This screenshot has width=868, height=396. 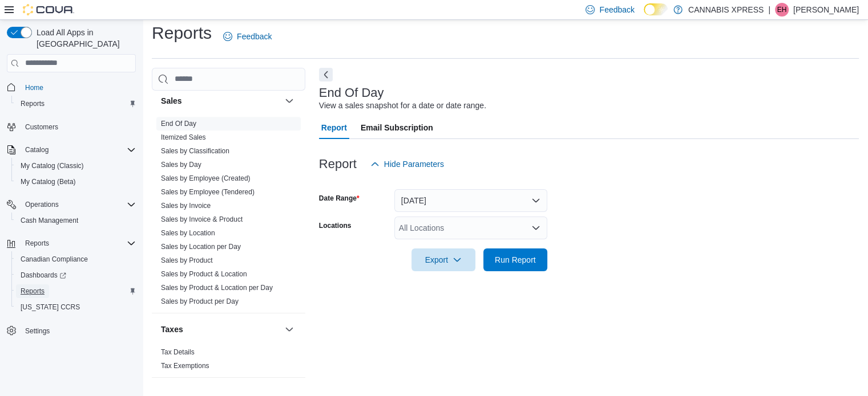 What do you see at coordinates (338, 199) in the screenshot?
I see `label: Date Range` at bounding box center [338, 199].